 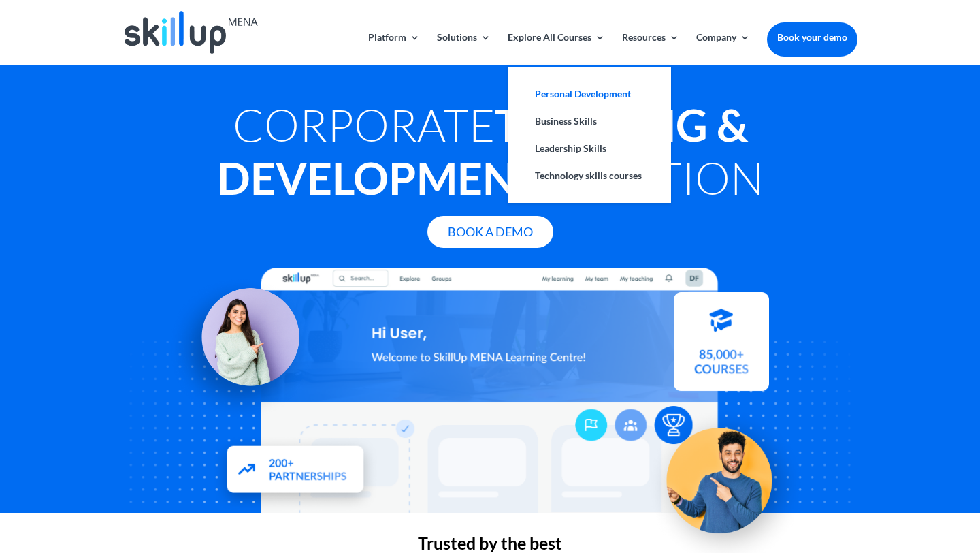 What do you see at coordinates (590, 149) in the screenshot?
I see `a: Leadership Skills` at bounding box center [590, 149].